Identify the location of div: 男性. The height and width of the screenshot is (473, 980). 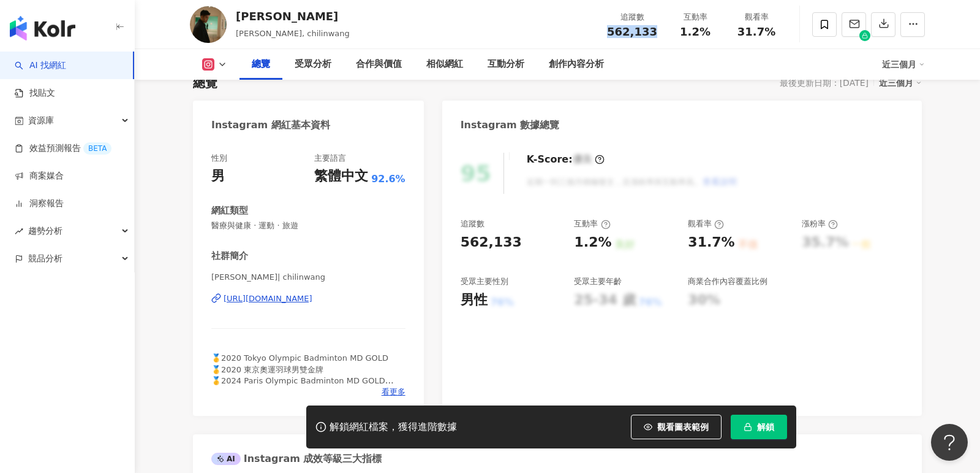
(474, 299).